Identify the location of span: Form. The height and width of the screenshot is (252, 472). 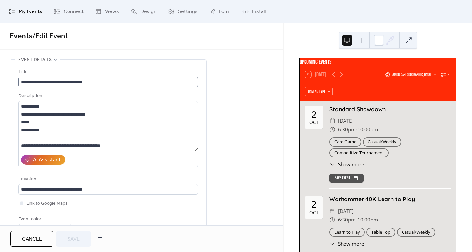
(225, 12).